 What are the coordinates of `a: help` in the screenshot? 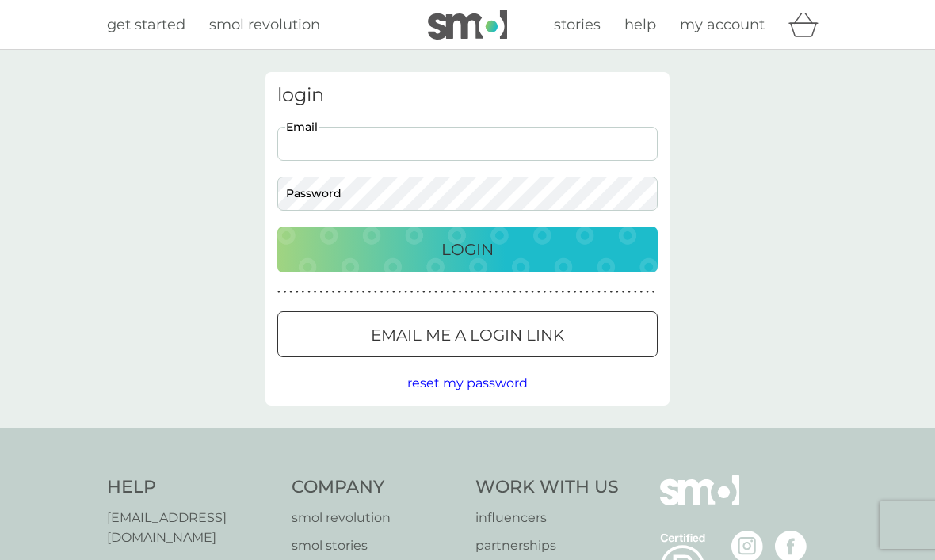 It's located at (640, 25).